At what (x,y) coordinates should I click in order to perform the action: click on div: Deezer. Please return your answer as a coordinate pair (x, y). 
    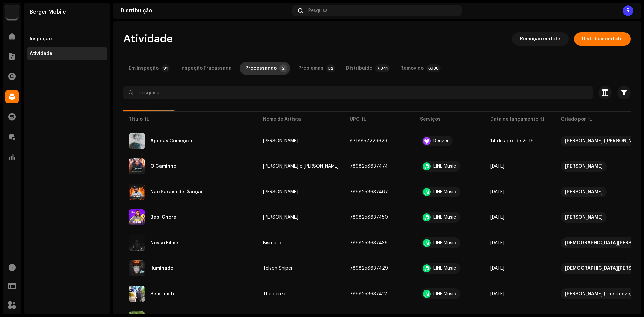
    Looking at the image, I should click on (441, 141).